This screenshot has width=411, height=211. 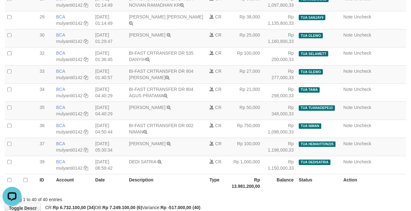 I want to click on span: TUA HEMAVITON225, so click(x=317, y=144).